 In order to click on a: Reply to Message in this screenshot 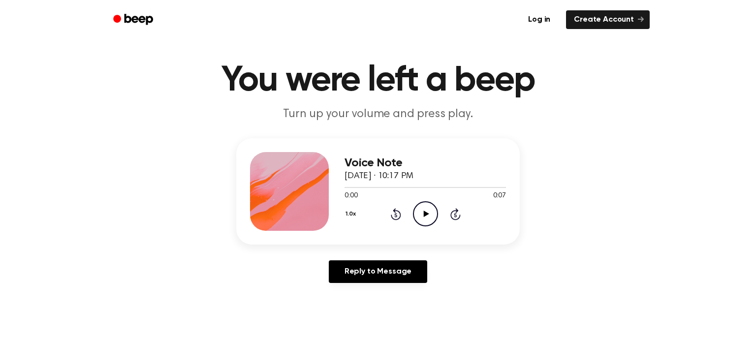, I will do `click(378, 272)`.